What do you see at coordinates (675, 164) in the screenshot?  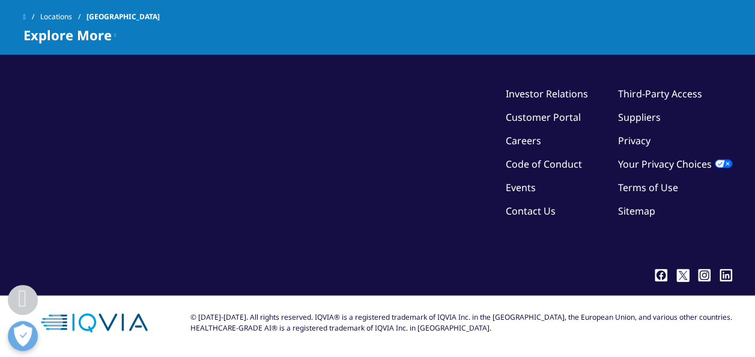 I see `a: Your Privacy Choices` at bounding box center [675, 164].